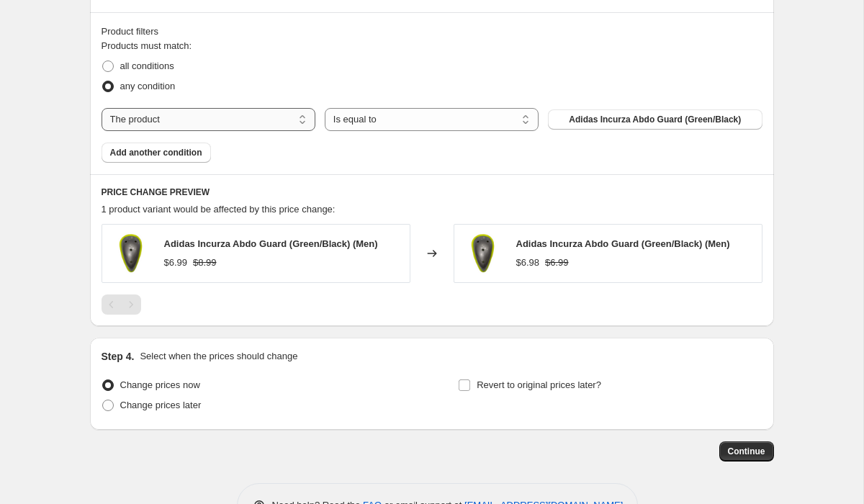  I want to click on span: $8.99, so click(205, 262).